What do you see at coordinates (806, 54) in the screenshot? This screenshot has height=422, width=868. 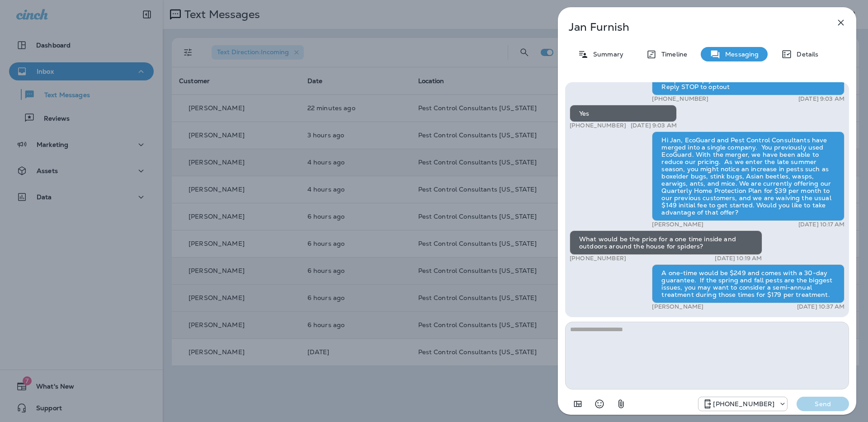 I see `p: Details` at bounding box center [806, 54].